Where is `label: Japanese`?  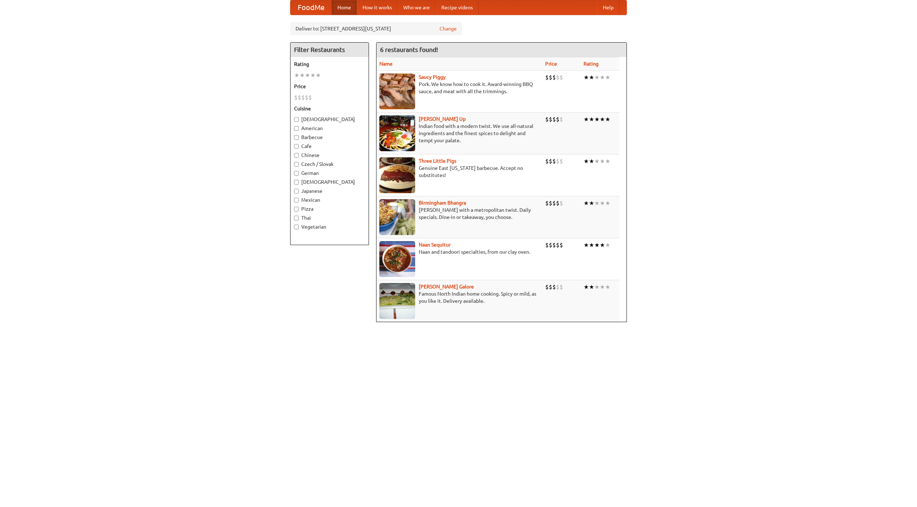 label: Japanese is located at coordinates (329, 191).